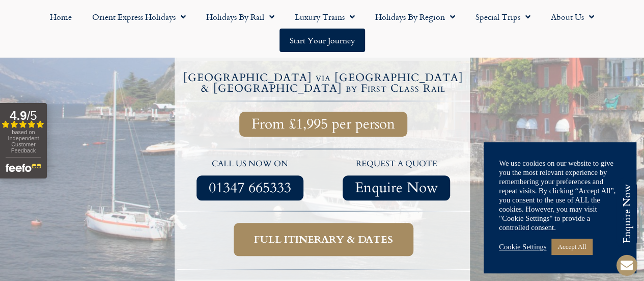 This screenshot has width=644, height=281. Describe the element at coordinates (60, 16) in the screenshot. I see `a: Home` at that location.